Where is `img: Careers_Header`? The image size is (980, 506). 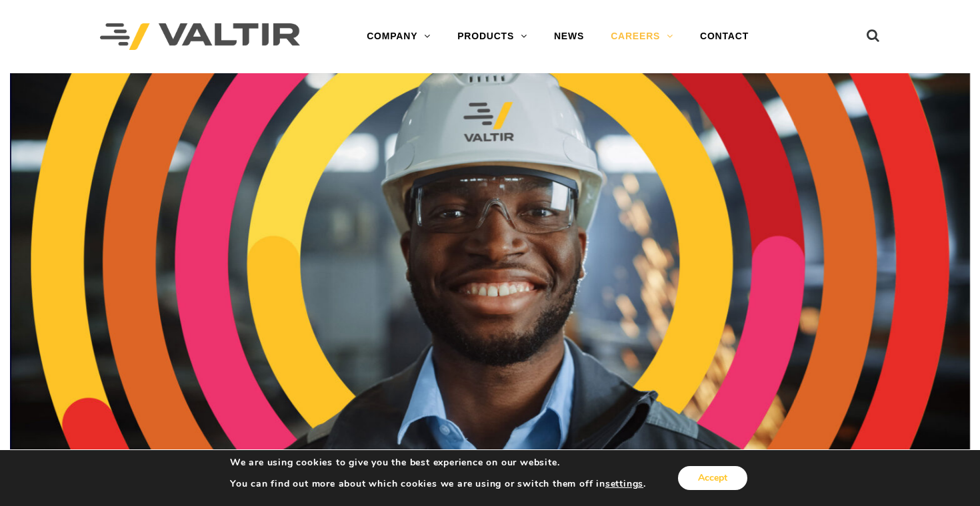
img: Careers_Header is located at coordinates (490, 262).